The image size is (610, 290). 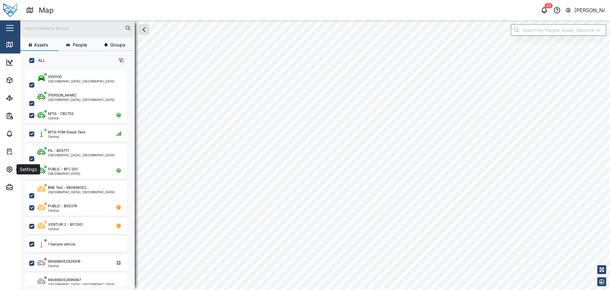 I want to click on div: 860896052696887, so click(x=65, y=279).